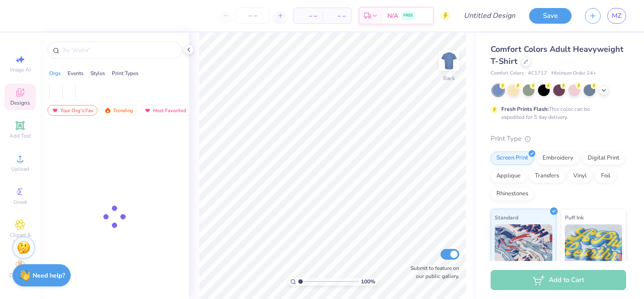 The image size is (644, 299). What do you see at coordinates (368, 281) in the screenshot?
I see `span: 100 %` at bounding box center [368, 281].